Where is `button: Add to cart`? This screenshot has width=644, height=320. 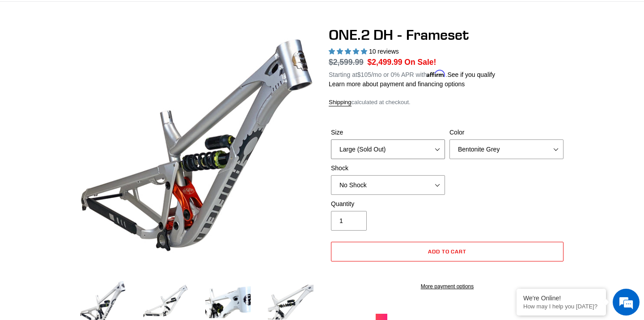
button: Add to cart is located at coordinates (447, 252).